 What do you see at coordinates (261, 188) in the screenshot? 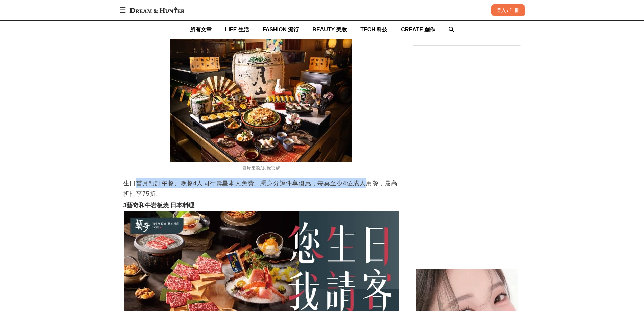
I see `p: 生日當月預訂午餐、晚餐4人同行壽星本人免費。憑身分證件享優惠，每桌至少4位成人用餐，最高折扣享75折。` at bounding box center [261, 188].